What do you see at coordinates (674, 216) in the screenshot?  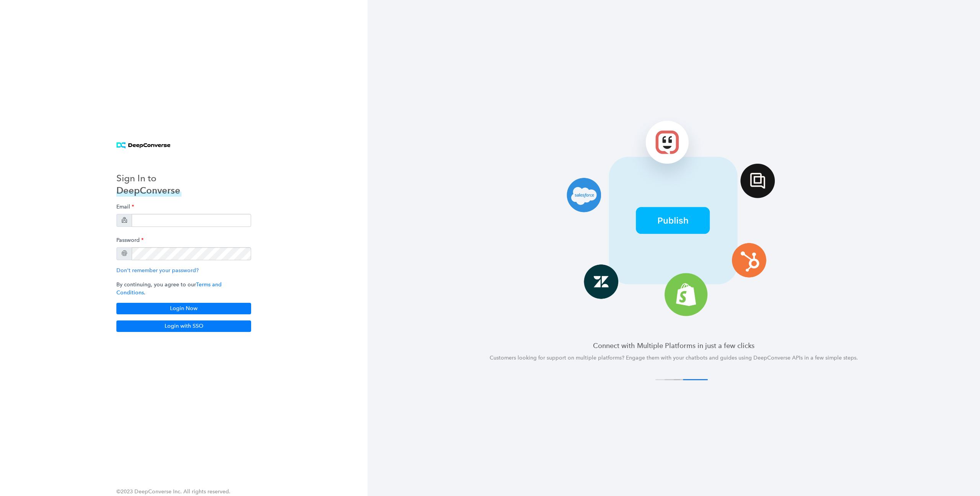 I see `img: carousel 4` at bounding box center [674, 216].